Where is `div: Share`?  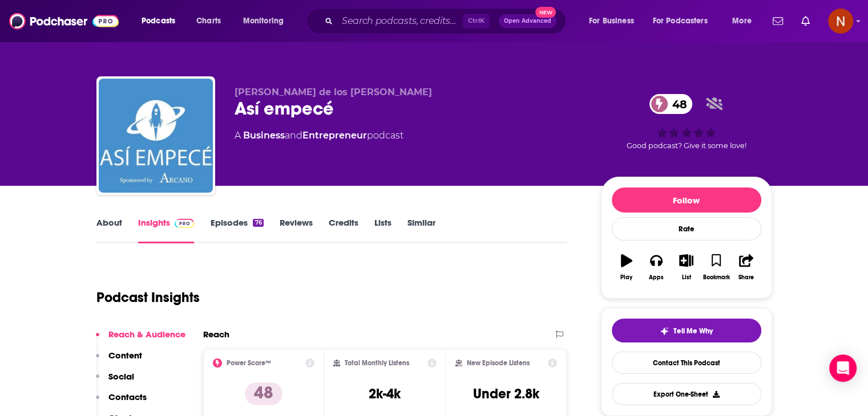 div: Share is located at coordinates (745, 278).